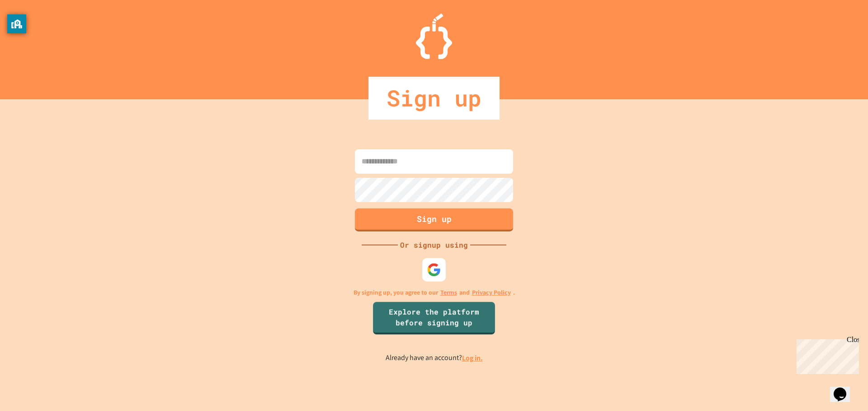 The width and height of the screenshot is (868, 411). What do you see at coordinates (472, 358) in the screenshot?
I see `a: Log in.` at bounding box center [472, 358].